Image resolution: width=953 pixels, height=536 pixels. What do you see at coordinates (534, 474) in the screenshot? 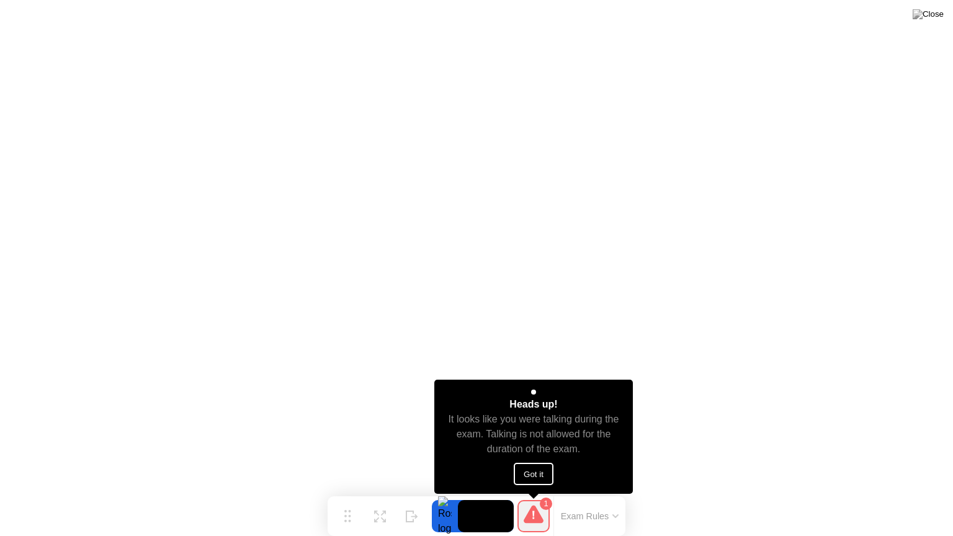
I see `button: Got it` at bounding box center [534, 474].